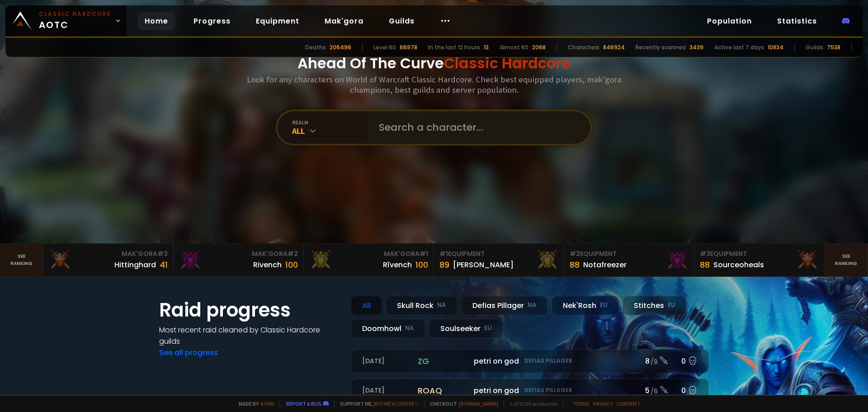 The width and height of the screenshot is (868, 412). What do you see at coordinates (454, 48) in the screenshot?
I see `div: In the last 12 hours` at bounding box center [454, 48].